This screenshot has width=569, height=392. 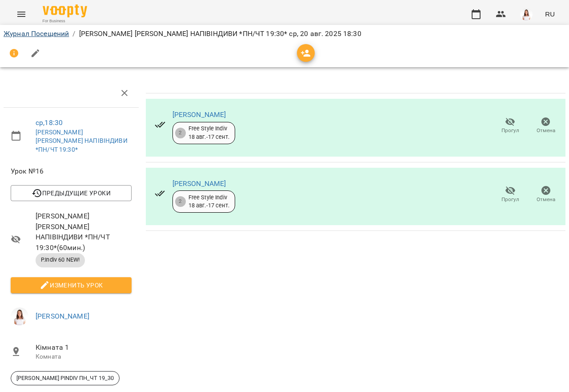 What do you see at coordinates (84, 348) in the screenshot?
I see `span: Кімната 1` at bounding box center [84, 348].